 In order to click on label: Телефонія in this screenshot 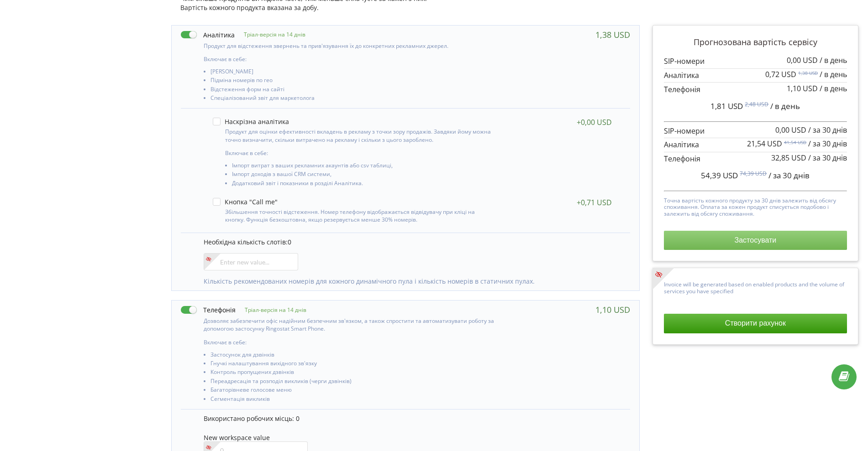, I will do `click(208, 310)`.